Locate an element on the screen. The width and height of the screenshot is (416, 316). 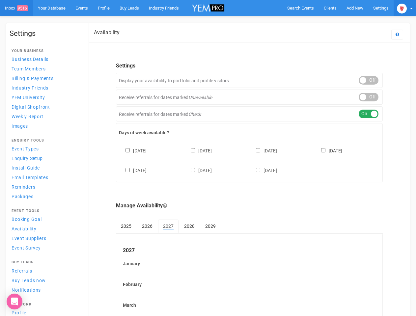
span: Clients is located at coordinates (330, 8).